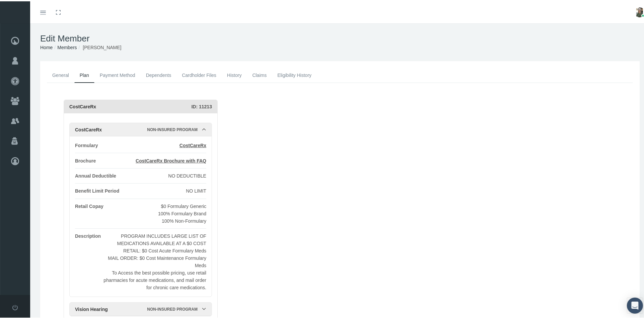 Image resolution: width=644 pixels, height=319 pixels. Describe the element at coordinates (340, 37) in the screenshot. I see `h1: Edit Member` at that location.